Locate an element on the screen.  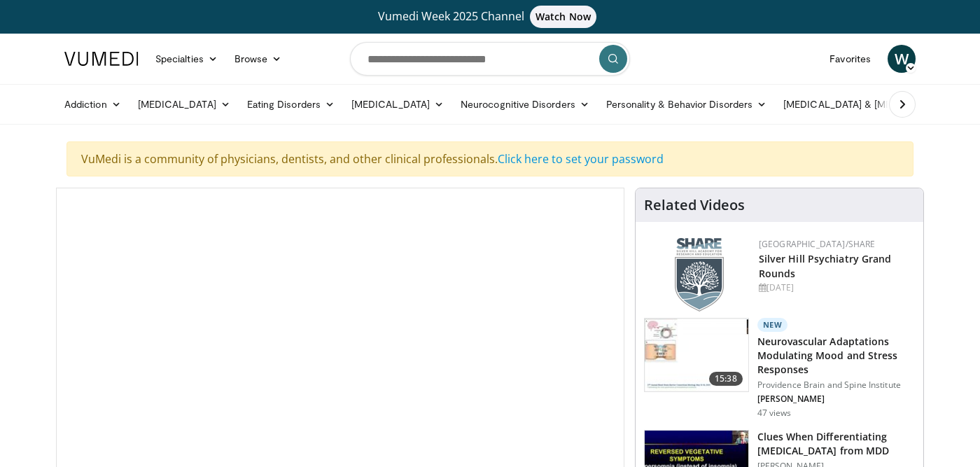
a: Personality & Behavior Disorders is located at coordinates (685, 104).